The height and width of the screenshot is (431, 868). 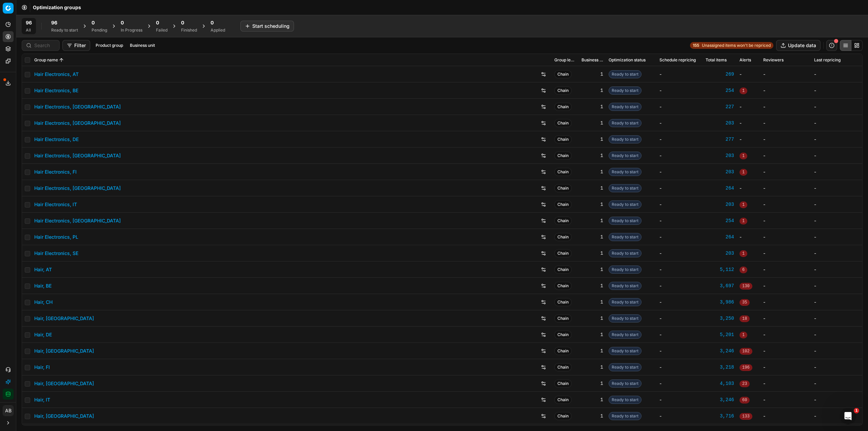 I want to click on nav: breadcrumb, so click(x=57, y=8).